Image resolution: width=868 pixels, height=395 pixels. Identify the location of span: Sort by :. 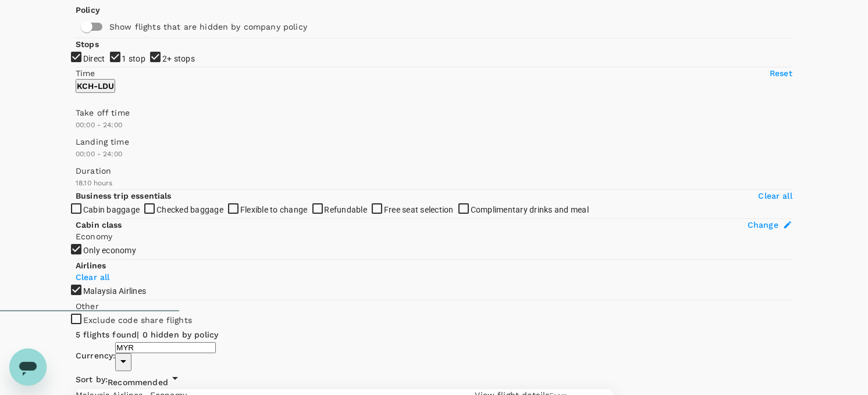
(91, 380).